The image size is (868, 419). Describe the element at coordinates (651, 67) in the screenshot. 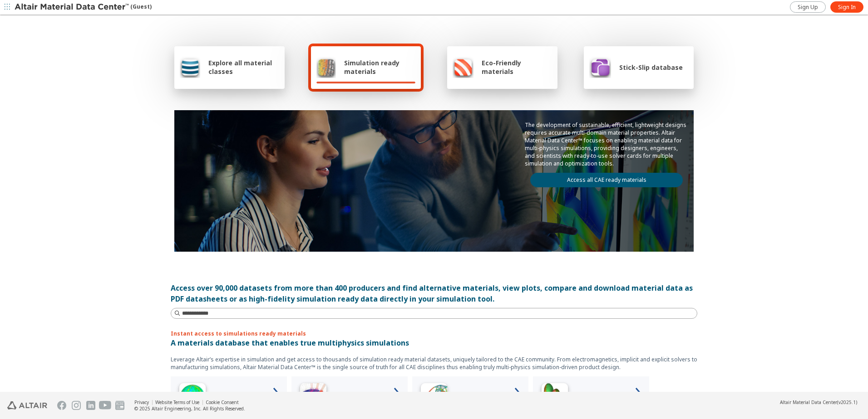

I see `span: Stick-Slip database` at that location.